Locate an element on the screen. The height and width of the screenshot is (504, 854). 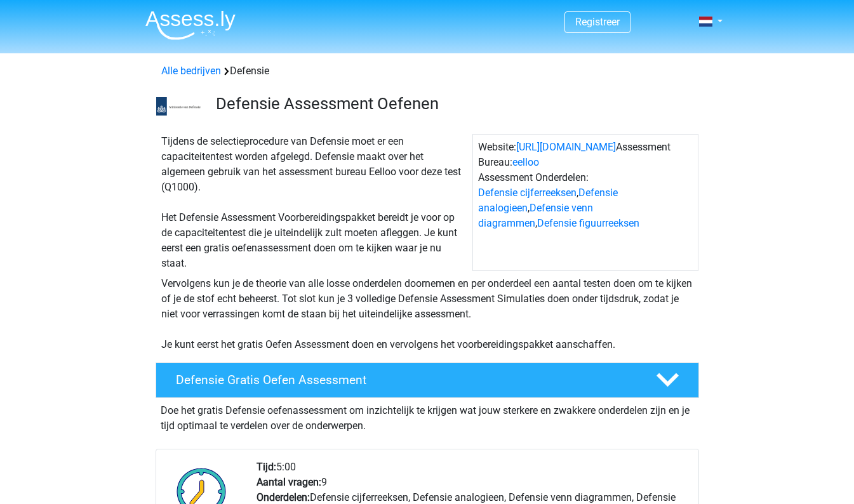
div: Tijdens de selectieprocedure van Defensie moet er een capaciteitentest worden afgelegd. Defensie ... is located at coordinates (314, 202).